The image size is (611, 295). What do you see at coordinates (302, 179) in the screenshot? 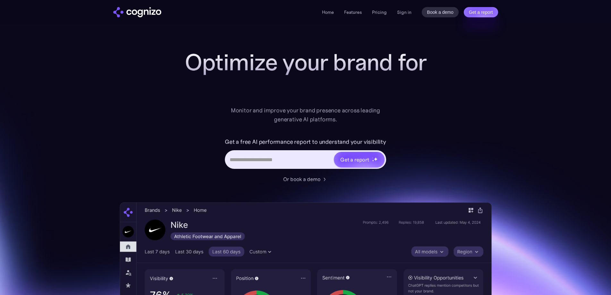
I see `div: Or book a demo` at bounding box center [302, 179].